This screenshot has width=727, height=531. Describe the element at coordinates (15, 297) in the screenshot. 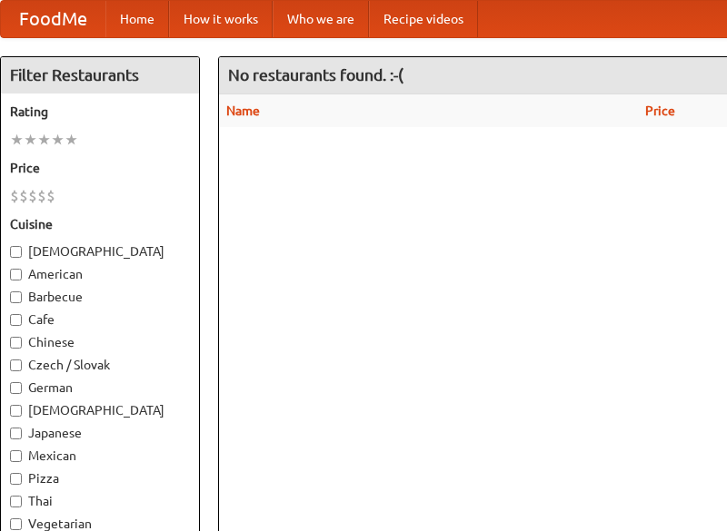

I see `input: Barbecue` at that location.